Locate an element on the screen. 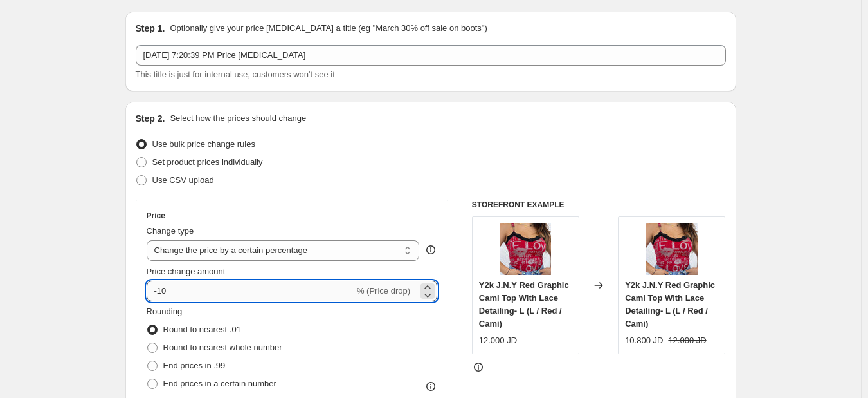 The height and width of the screenshot is (398, 868). span: This title is just for internal use, customers won't see it is located at coordinates (236, 74).